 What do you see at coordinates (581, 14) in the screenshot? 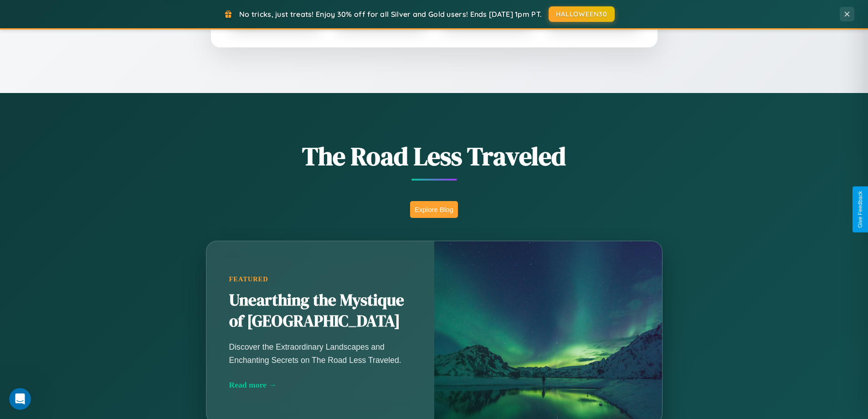
I see `button: HALLOWEEN30` at bounding box center [581, 14].